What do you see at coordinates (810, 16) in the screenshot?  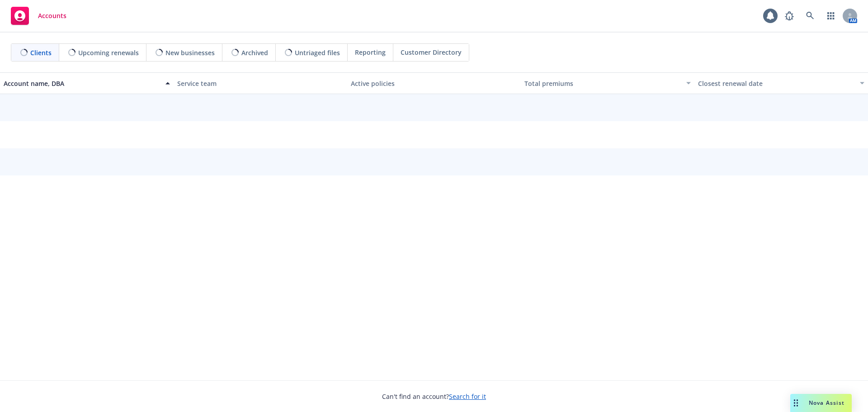 I see `a: Search` at bounding box center [810, 16].